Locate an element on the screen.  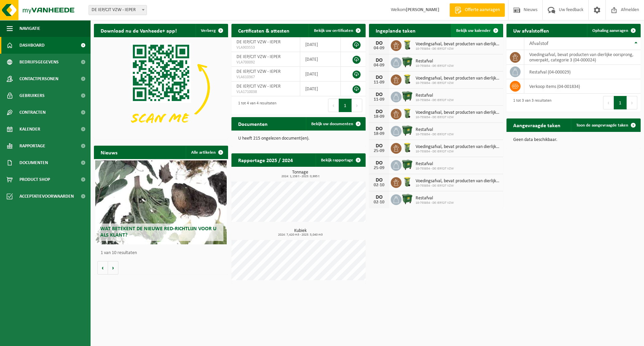
div: 1 tot 3 van 3 resultaten is located at coordinates (531, 103).